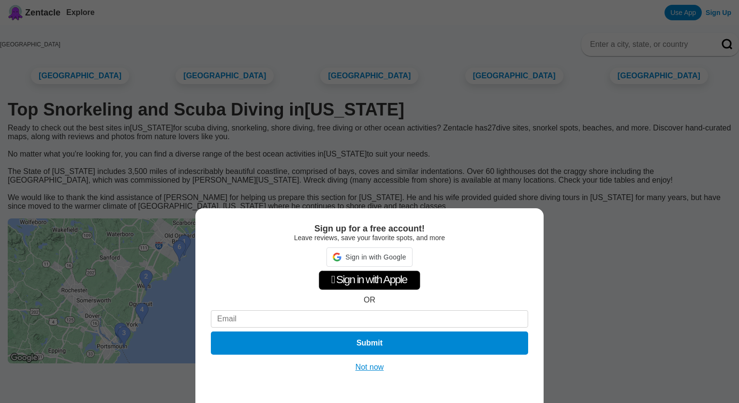 This screenshot has width=739, height=403. What do you see at coordinates (370, 300) in the screenshot?
I see `div: OR` at bounding box center [370, 300].